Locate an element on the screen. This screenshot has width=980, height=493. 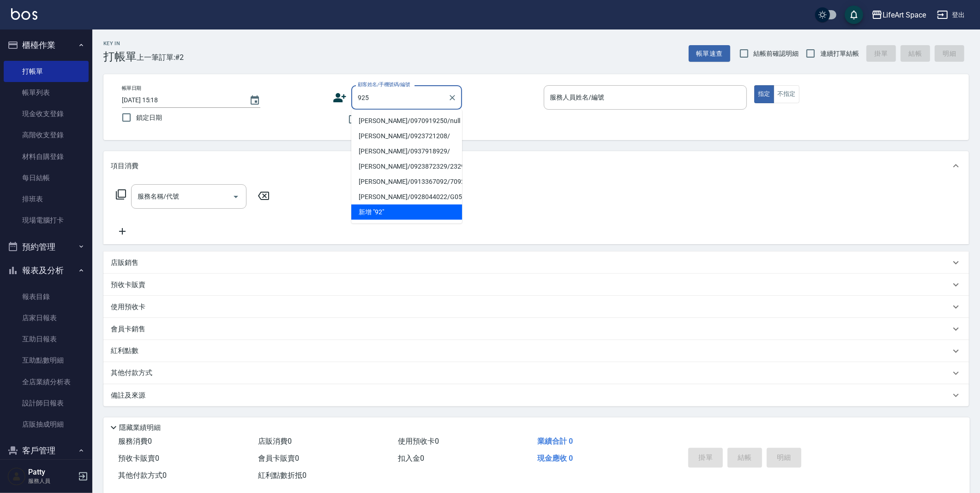
p: 使用預收卡 is located at coordinates (128, 307).